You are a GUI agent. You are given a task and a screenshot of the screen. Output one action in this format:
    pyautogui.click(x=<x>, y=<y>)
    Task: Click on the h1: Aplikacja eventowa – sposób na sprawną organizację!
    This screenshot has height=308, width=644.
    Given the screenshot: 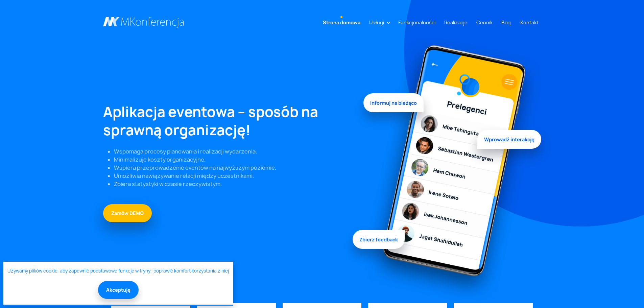 What is the action you would take?
    pyautogui.click(x=229, y=121)
    